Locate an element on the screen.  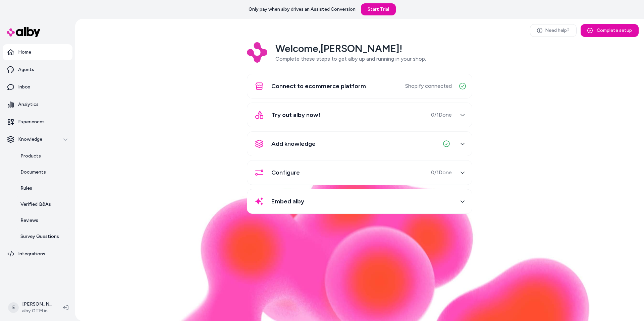
p: Only pay when alby drives an Assisted Conversion is located at coordinates (302, 10).